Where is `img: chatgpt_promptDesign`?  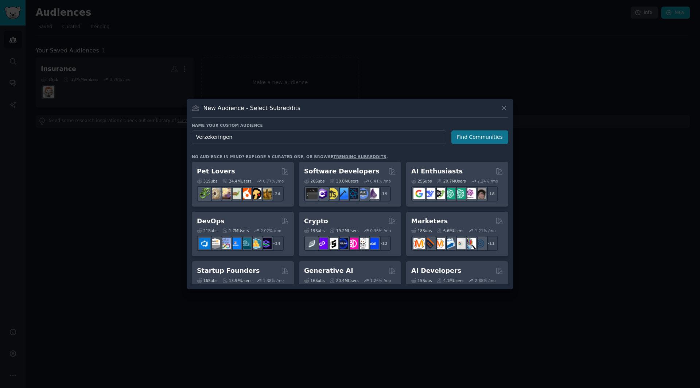 img: chatgpt_promptDesign is located at coordinates (450, 194).